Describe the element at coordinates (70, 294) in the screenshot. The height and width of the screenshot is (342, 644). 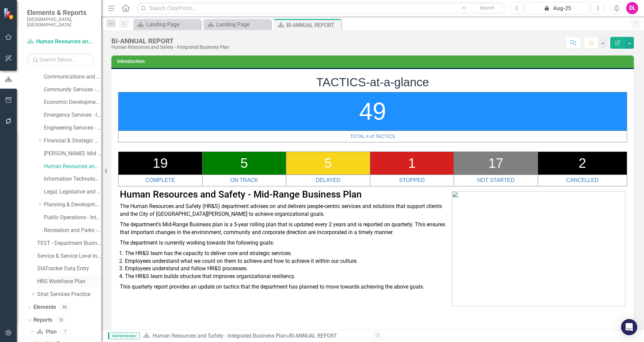
I see `a: Strat Services Practice` at that location.